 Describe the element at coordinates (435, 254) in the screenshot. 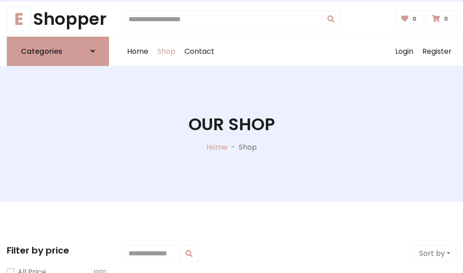

I see `button: Sort by` at that location.